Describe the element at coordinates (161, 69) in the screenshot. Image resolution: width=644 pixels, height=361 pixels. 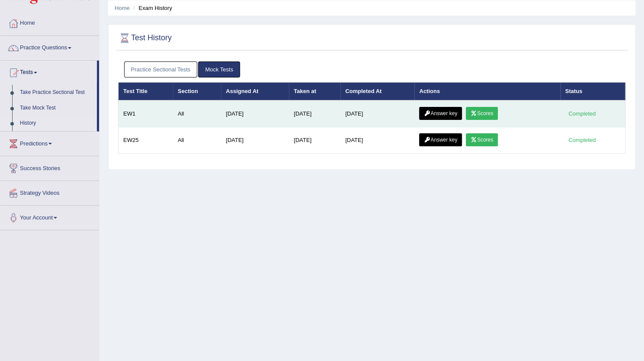
I see `a: Practice Sectional Tests` at that location.